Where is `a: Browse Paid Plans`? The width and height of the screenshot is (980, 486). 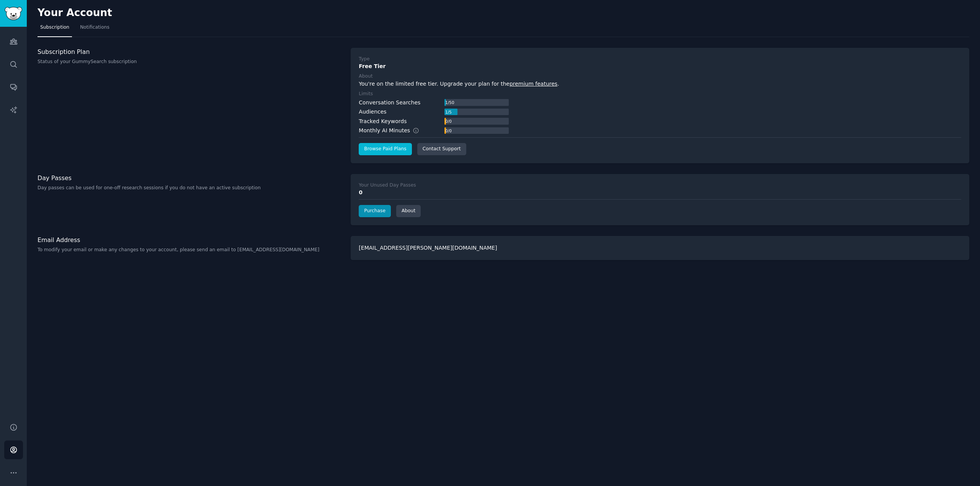 a: Browse Paid Plans is located at coordinates (385, 149).